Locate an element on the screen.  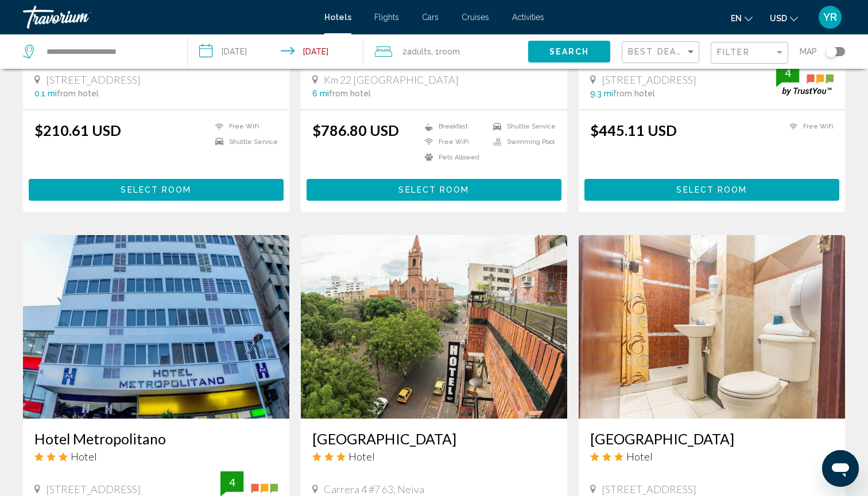
span: 9.3 mi is located at coordinates (601, 93).